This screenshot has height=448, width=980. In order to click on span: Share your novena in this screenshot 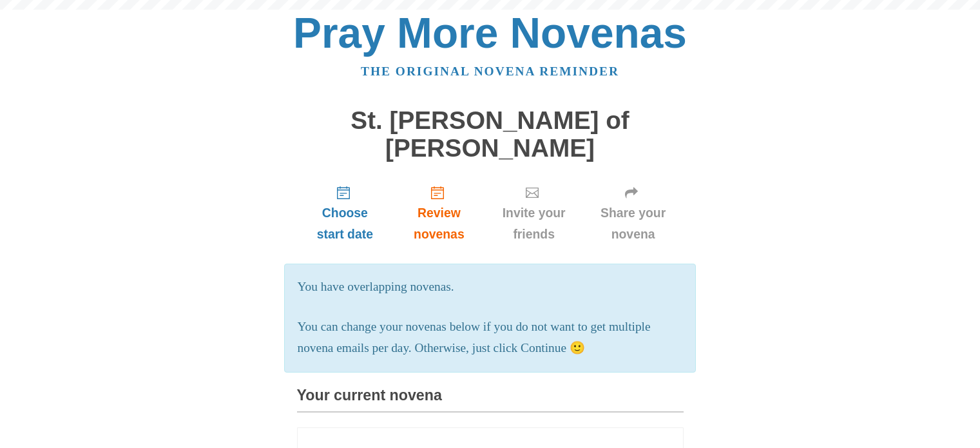, I will do `click(633, 224)`.